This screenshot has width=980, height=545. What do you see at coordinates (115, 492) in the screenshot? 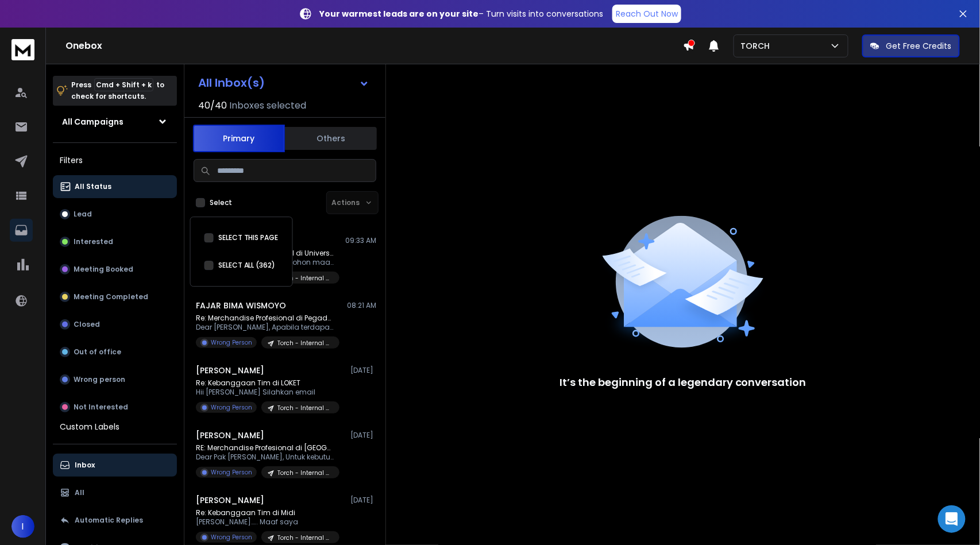
I see `button: All` at bounding box center [115, 492].